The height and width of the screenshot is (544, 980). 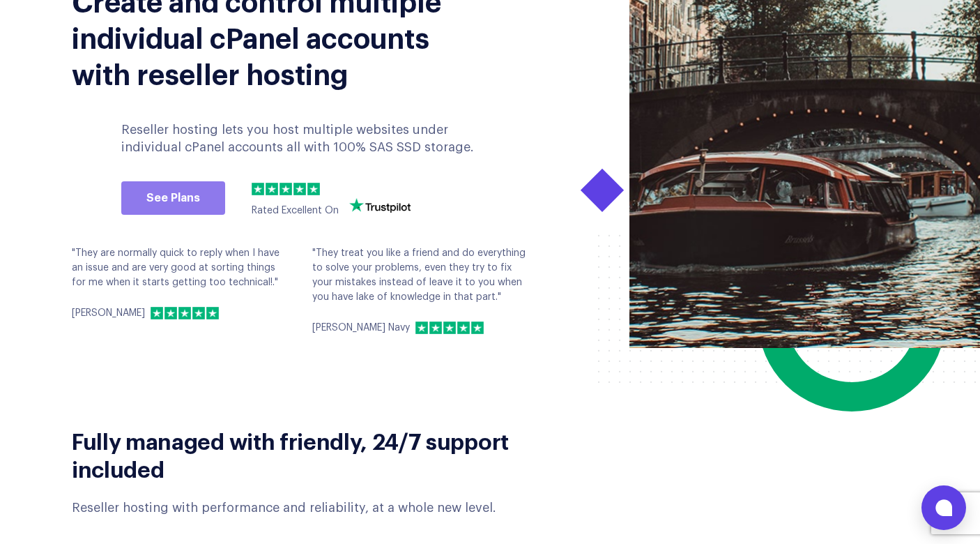 What do you see at coordinates (944, 508) in the screenshot?
I see `button: Open chat window` at bounding box center [944, 508].